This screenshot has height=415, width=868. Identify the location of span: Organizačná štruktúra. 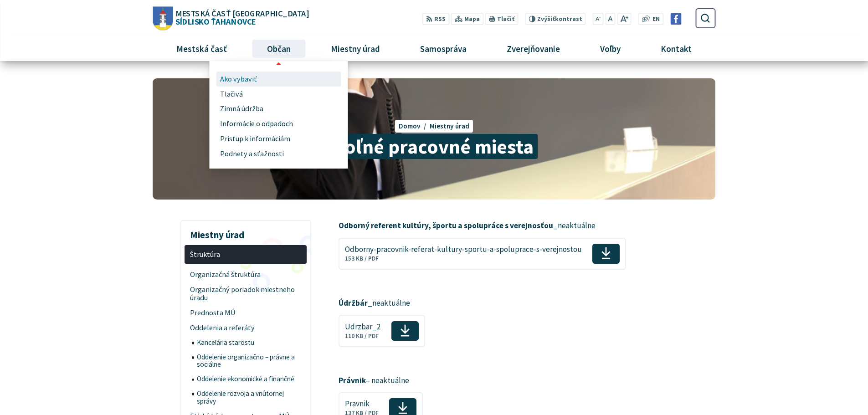
(246, 274).